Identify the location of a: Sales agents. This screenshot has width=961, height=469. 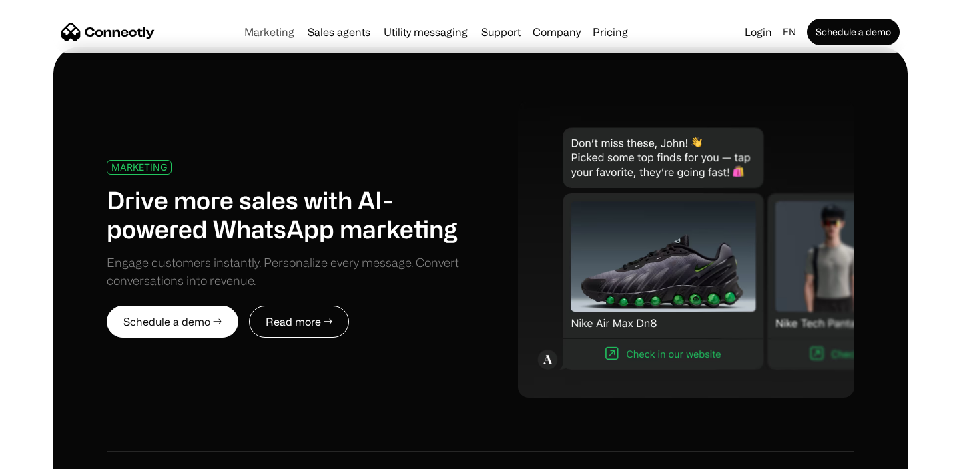
(339, 32).